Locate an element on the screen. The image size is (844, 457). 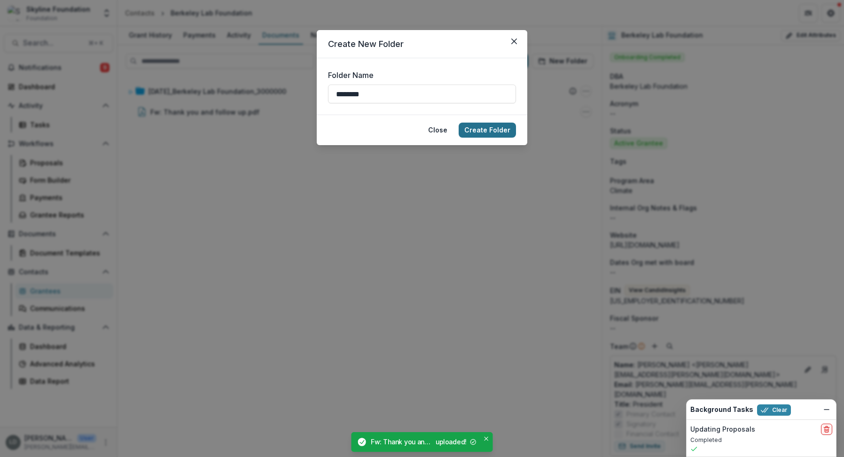
button: Clear is located at coordinates (774, 410).